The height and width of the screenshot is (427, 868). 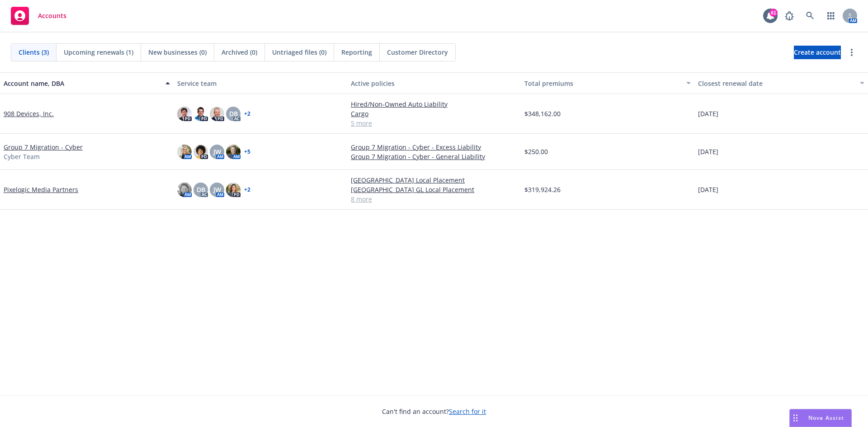 What do you see at coordinates (790, 16) in the screenshot?
I see `a: Report a Bug` at bounding box center [790, 16].